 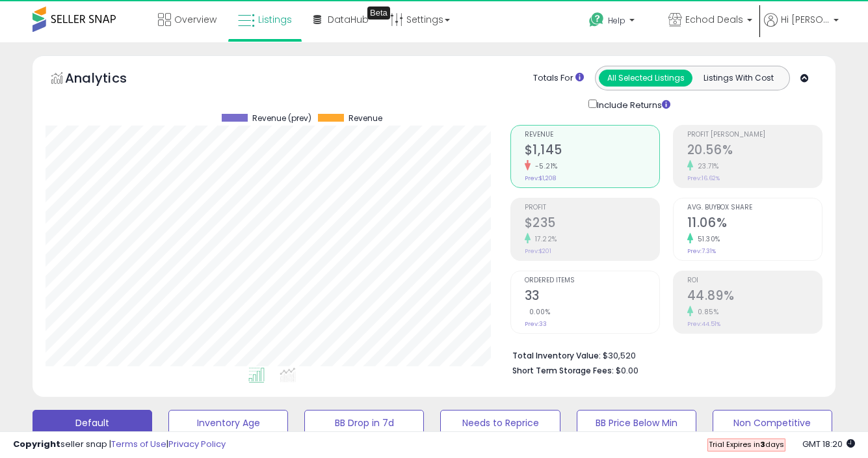 What do you see at coordinates (704, 324) in the screenshot?
I see `small: Prev: 44.51%` at bounding box center [704, 324].